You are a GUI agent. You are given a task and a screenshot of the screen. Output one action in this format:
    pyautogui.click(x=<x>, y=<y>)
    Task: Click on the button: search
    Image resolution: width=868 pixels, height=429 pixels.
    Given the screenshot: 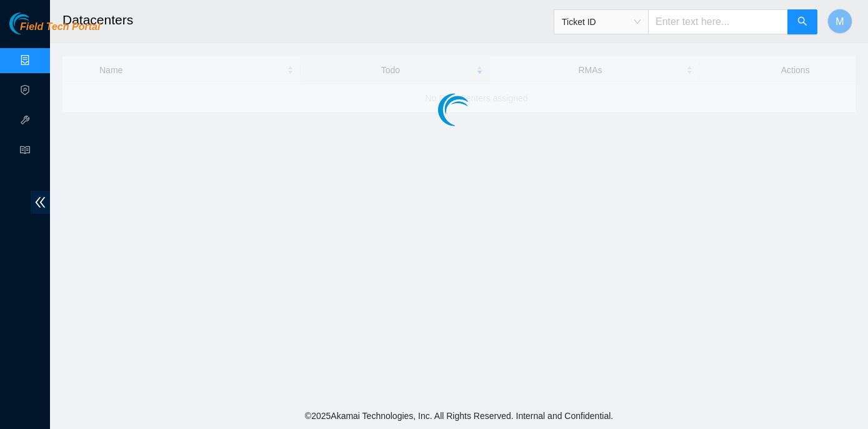 What is the action you would take?
    pyautogui.click(x=803, y=22)
    